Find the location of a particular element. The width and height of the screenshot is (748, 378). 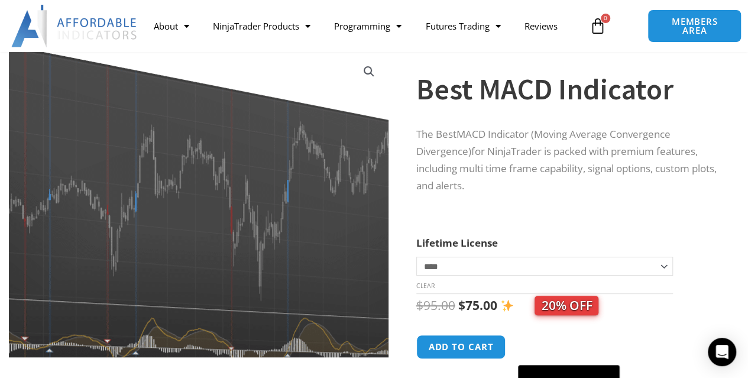

bdi: 75.00 is located at coordinates (477, 305).